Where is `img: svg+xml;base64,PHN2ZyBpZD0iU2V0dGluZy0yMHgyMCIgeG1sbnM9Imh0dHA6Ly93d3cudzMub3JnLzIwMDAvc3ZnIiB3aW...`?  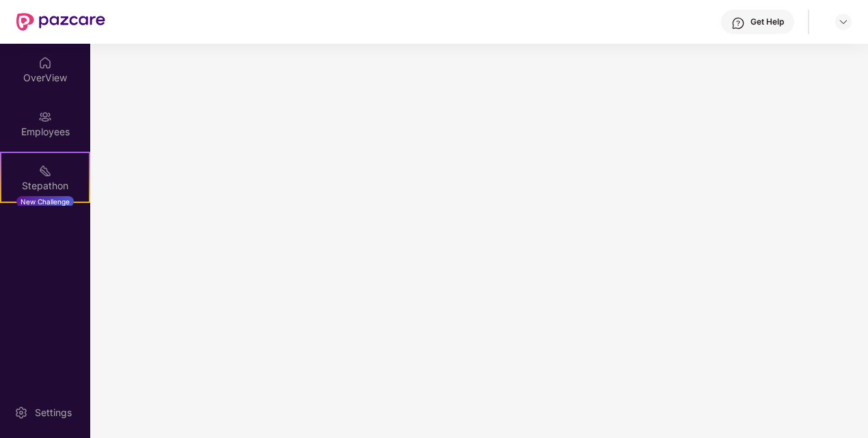
img: svg+xml;base64,PHN2ZyBpZD0iU2V0dGluZy0yMHgyMCIgeG1sbnM9Imh0dHA6Ly93d3cudzMub3JnLzIwMDAvc3ZnIiB3aW... is located at coordinates (22, 413).